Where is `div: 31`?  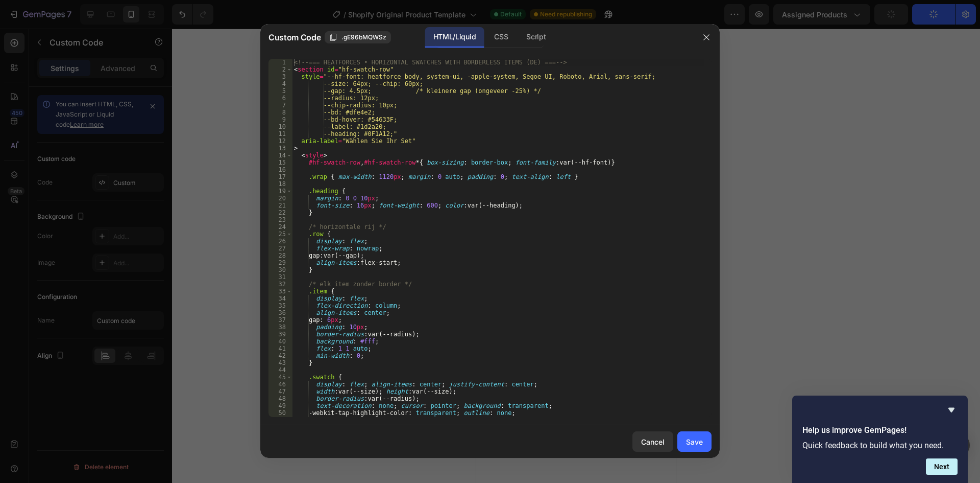 div: 31 is located at coordinates (280, 277).